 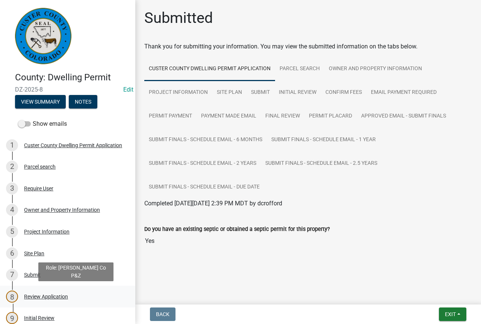 I want to click on div: 8, so click(x=12, y=297).